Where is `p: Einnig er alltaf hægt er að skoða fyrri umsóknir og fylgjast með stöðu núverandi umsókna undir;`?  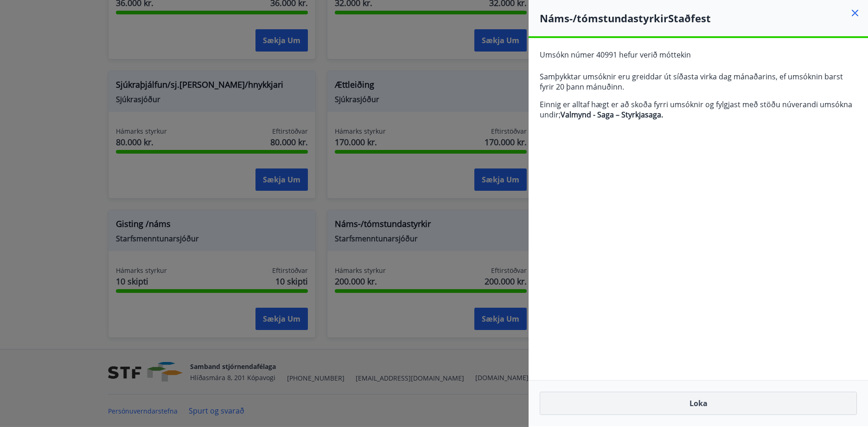 p: Einnig er alltaf hægt er að skoða fyrri umsóknir og fylgjast með stöðu núverandi umsókna undir; is located at coordinates (698, 110).